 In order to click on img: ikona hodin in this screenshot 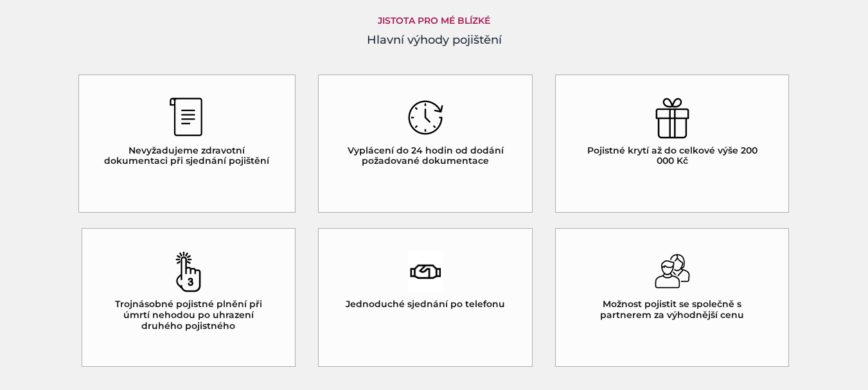, I will do `click(425, 119)`.